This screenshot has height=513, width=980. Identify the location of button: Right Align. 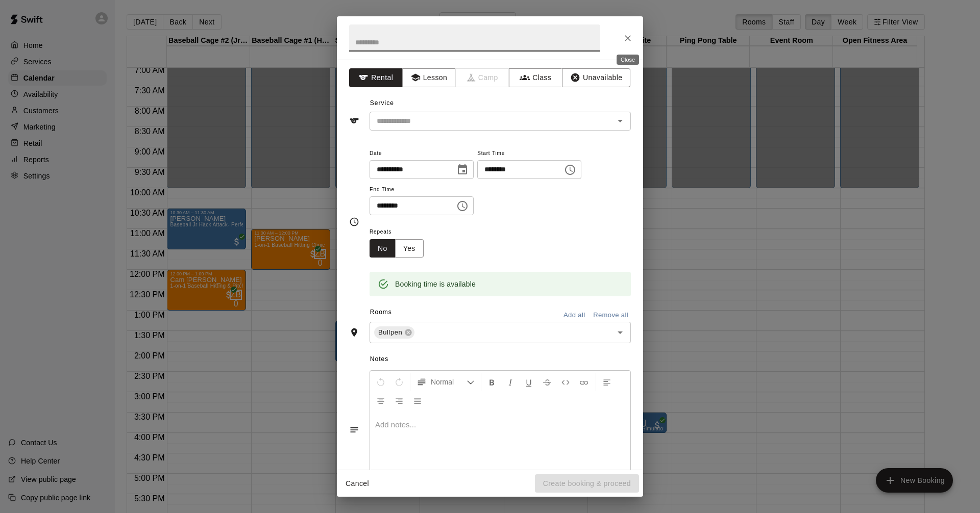
(399, 400).